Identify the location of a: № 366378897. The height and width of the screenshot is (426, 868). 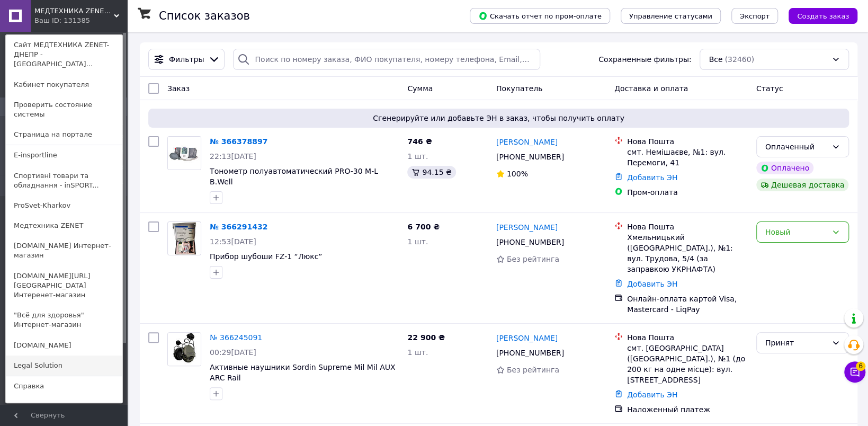
(238, 142).